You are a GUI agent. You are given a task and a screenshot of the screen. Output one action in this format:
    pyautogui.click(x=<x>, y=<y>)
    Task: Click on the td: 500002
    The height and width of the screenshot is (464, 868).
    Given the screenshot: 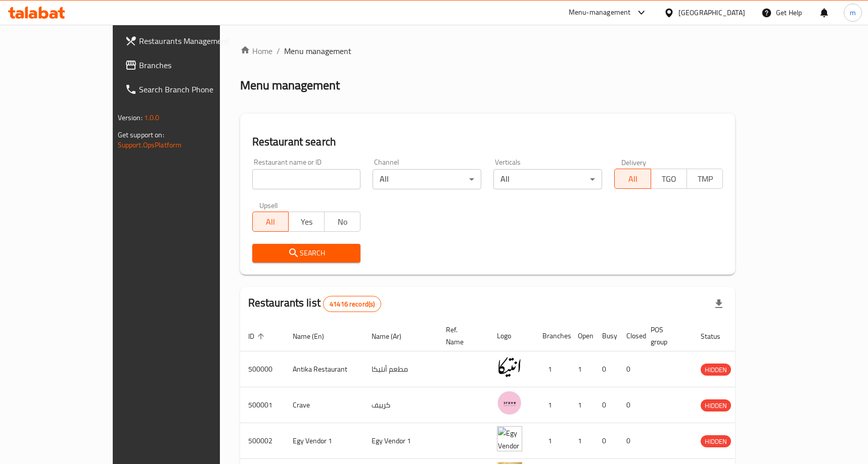 What is the action you would take?
    pyautogui.click(x=263, y=441)
    